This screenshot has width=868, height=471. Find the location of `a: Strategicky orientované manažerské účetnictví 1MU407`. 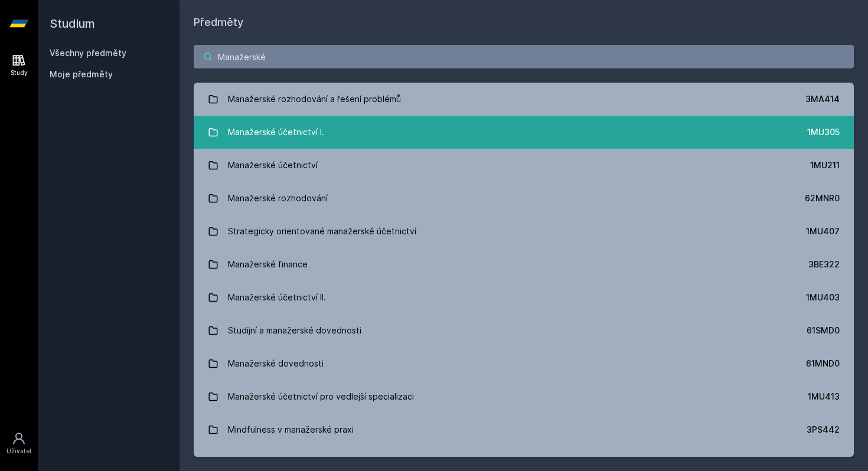

a: Strategicky orientované manažerské účetnictví 1MU407 is located at coordinates (524, 231).